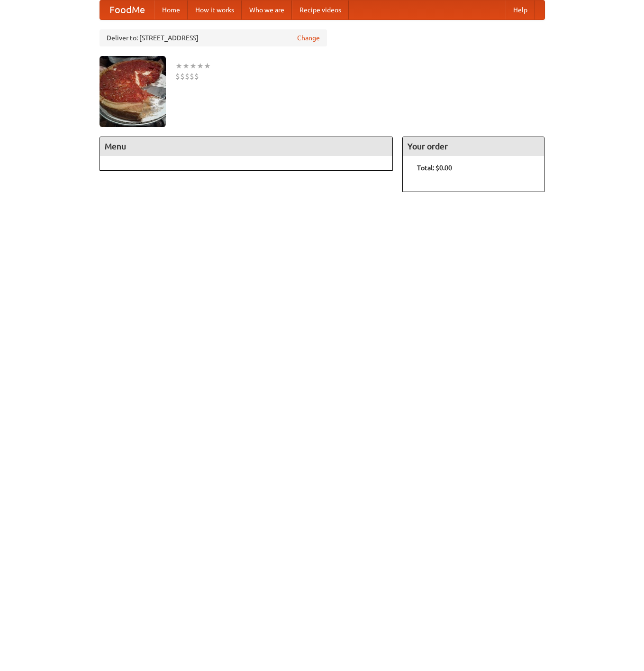 This screenshot has height=671, width=644. What do you see at coordinates (247, 147) in the screenshot?
I see `h4: Menu` at bounding box center [247, 147].